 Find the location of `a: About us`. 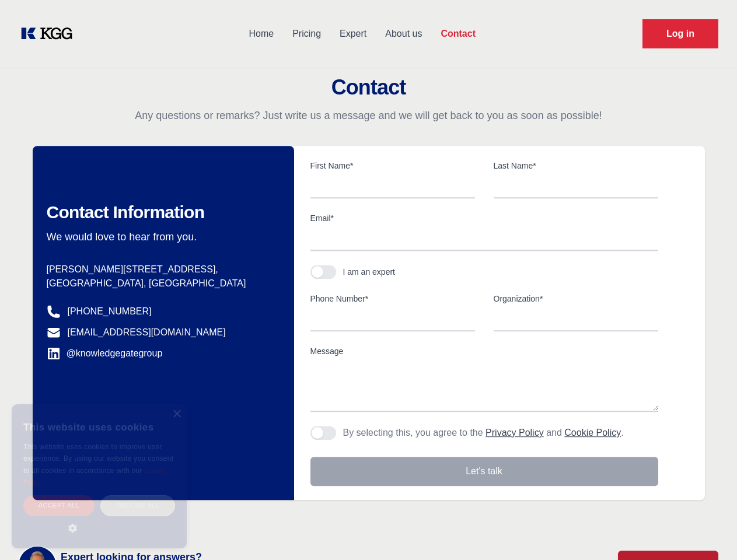

a: About us is located at coordinates (403, 34).